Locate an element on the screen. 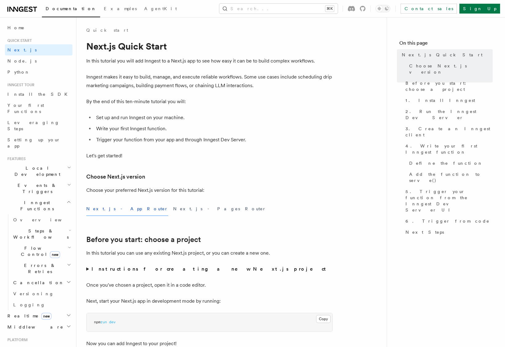 The image size is (505, 347). span: Setting up your app is located at coordinates (34, 143).